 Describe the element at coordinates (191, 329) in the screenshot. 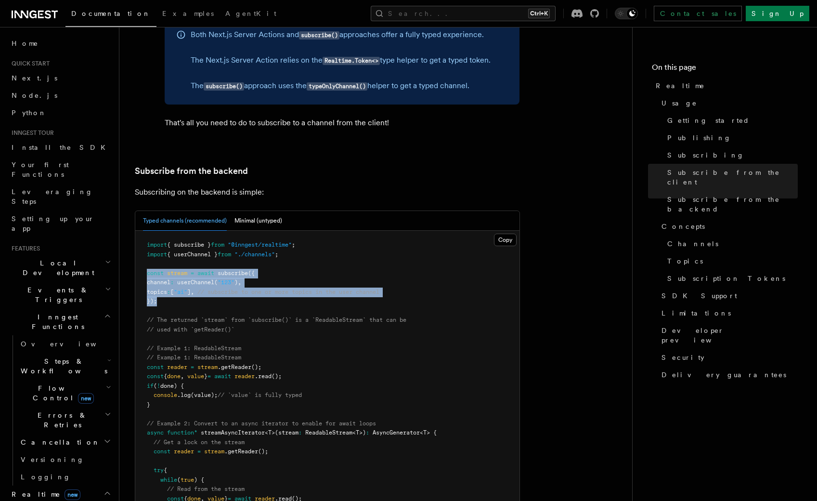

I see `span: // used with `getReader()`` at that location.